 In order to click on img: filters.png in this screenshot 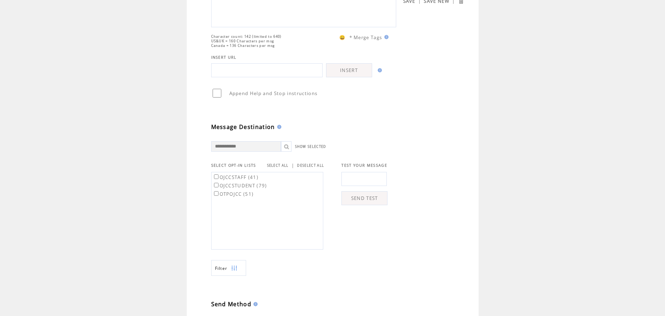, I will do `click(234, 268)`.